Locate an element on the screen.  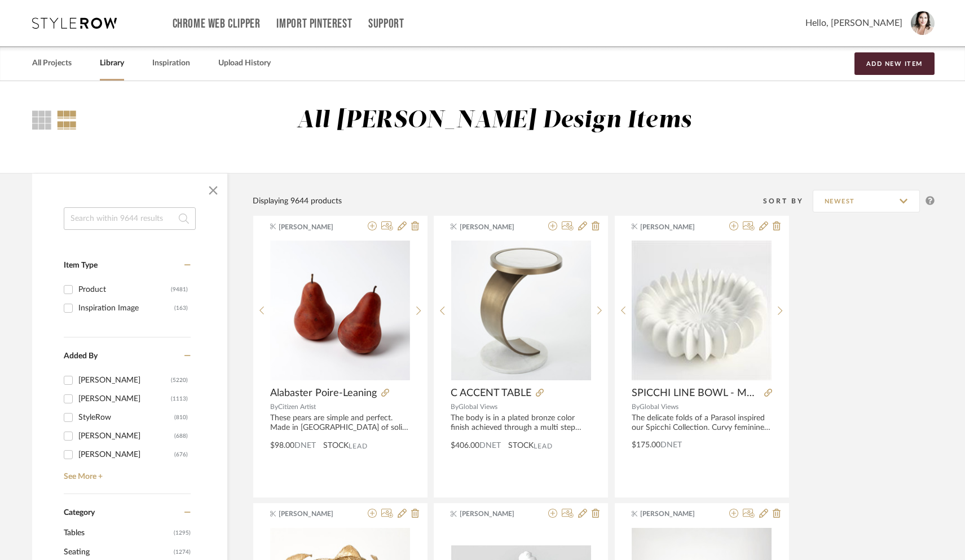
span: Category is located at coordinates (79, 513).